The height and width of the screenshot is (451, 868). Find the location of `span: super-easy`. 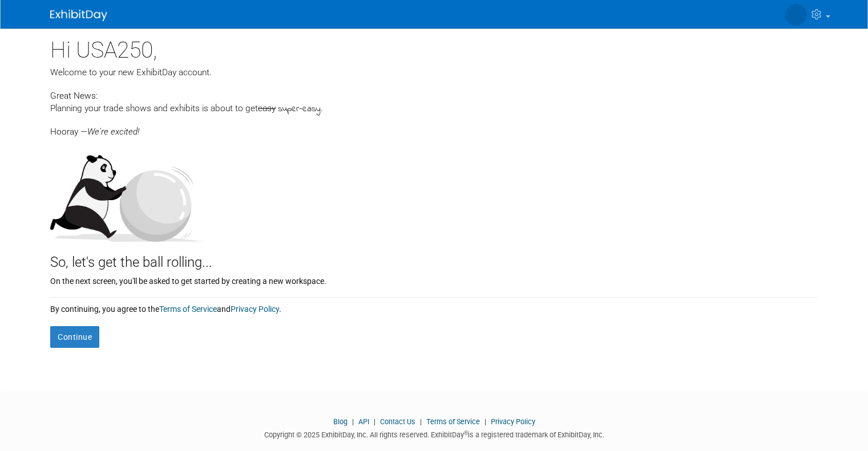

span: super-easy is located at coordinates (299, 109).